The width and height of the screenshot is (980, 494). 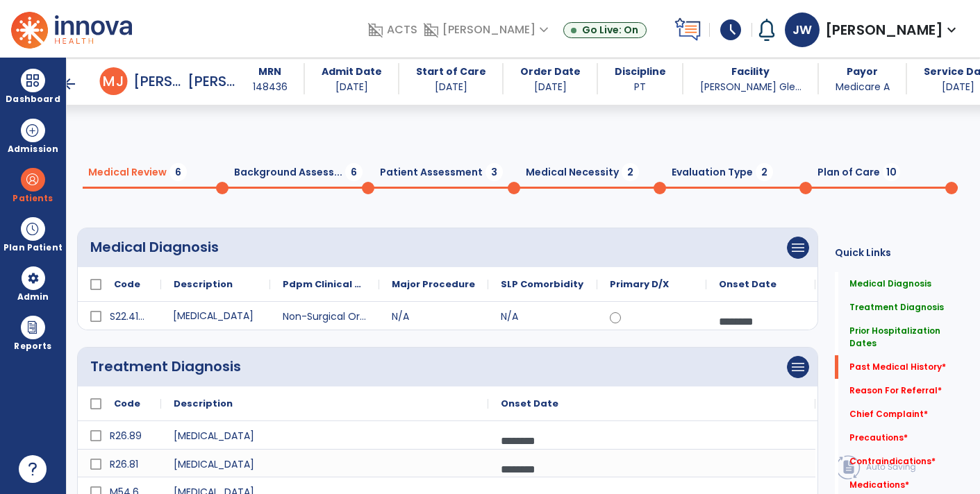 What do you see at coordinates (450, 71) in the screenshot?
I see `div: Start of Care` at bounding box center [450, 71].